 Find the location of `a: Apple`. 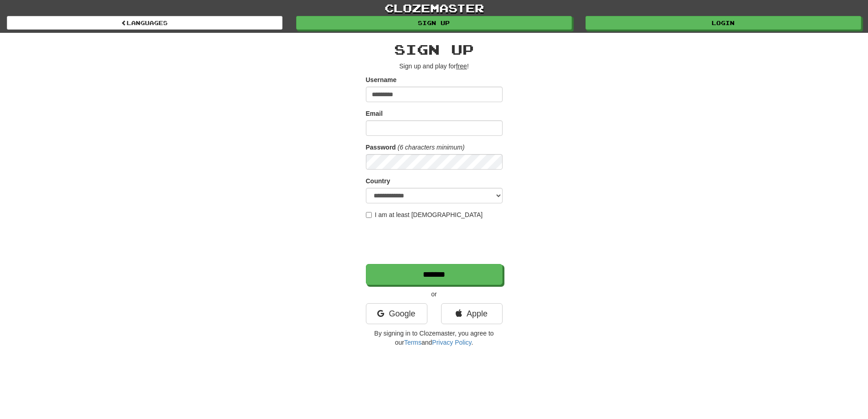

a: Apple is located at coordinates (472, 314).